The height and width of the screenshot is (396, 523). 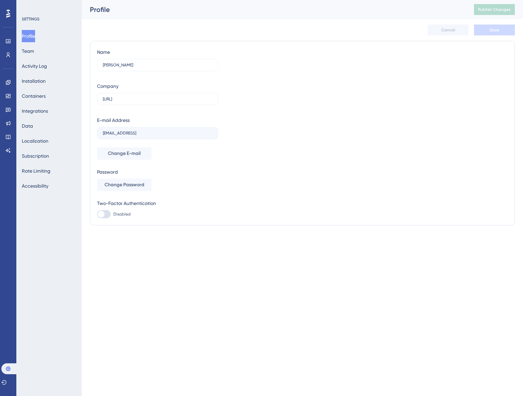 I want to click on span: Publish Changes, so click(x=495, y=10).